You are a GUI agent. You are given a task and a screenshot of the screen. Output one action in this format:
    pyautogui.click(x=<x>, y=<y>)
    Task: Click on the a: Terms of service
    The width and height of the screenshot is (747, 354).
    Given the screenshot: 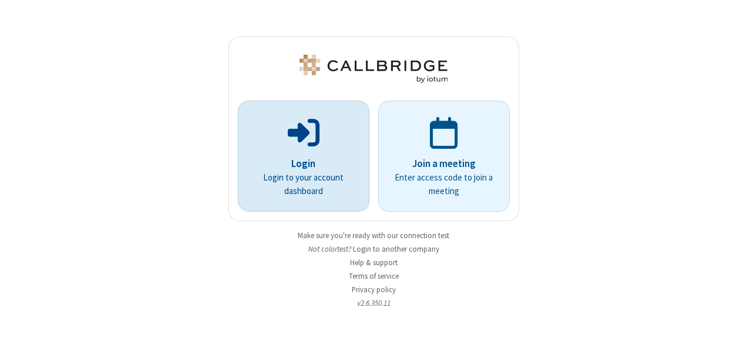 What is the action you would take?
    pyautogui.click(x=374, y=276)
    